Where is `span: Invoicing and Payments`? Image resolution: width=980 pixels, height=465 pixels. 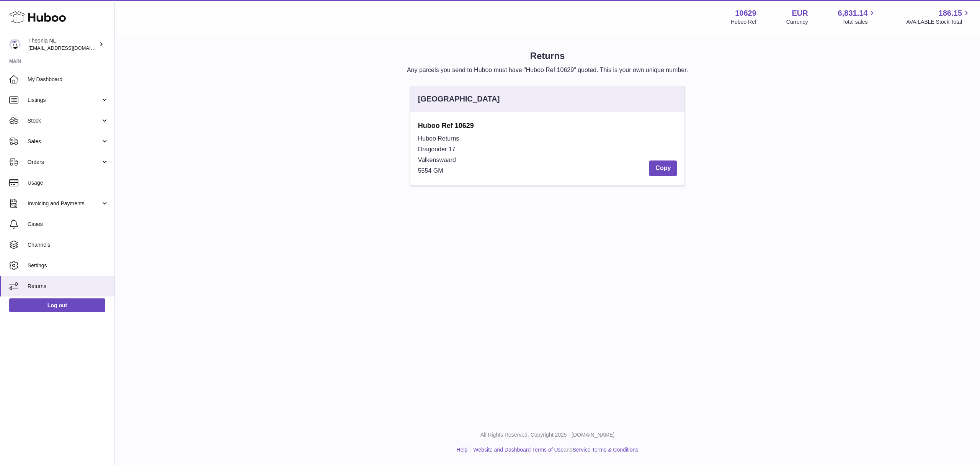 span: Invoicing and Payments is located at coordinates (64, 204).